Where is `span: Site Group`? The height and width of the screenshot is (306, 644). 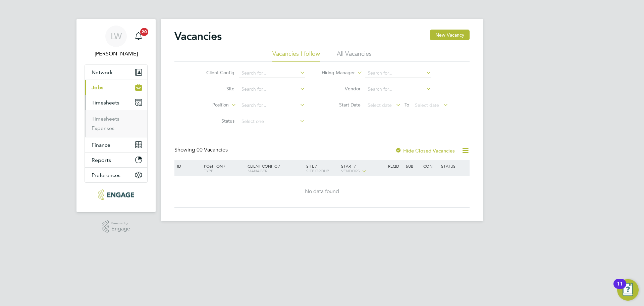 span: Site Group is located at coordinates (318, 171).